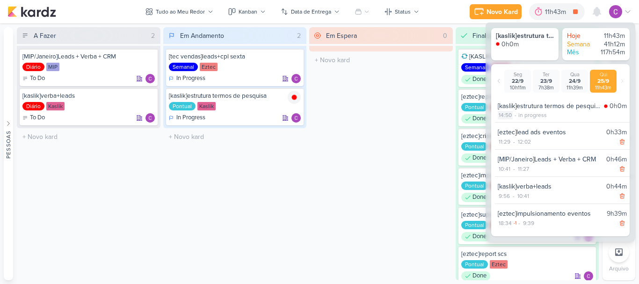  I want to click on div: 117h54m, so click(611, 52).